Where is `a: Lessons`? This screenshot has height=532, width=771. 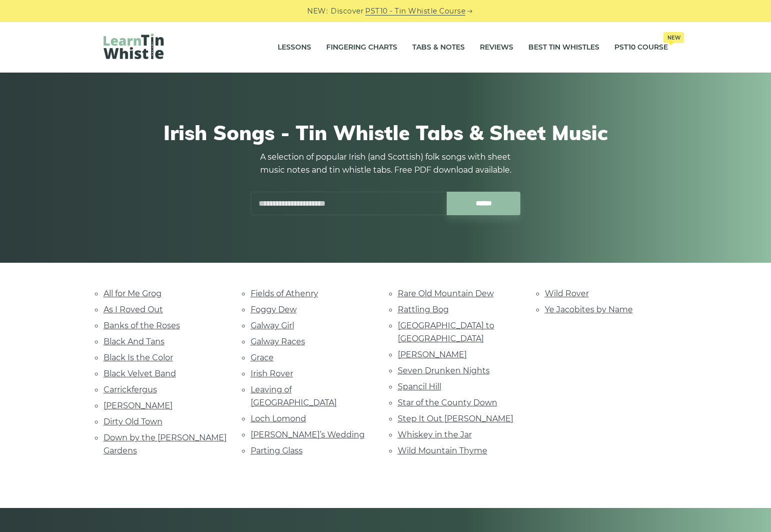 a: Lessons is located at coordinates (294, 47).